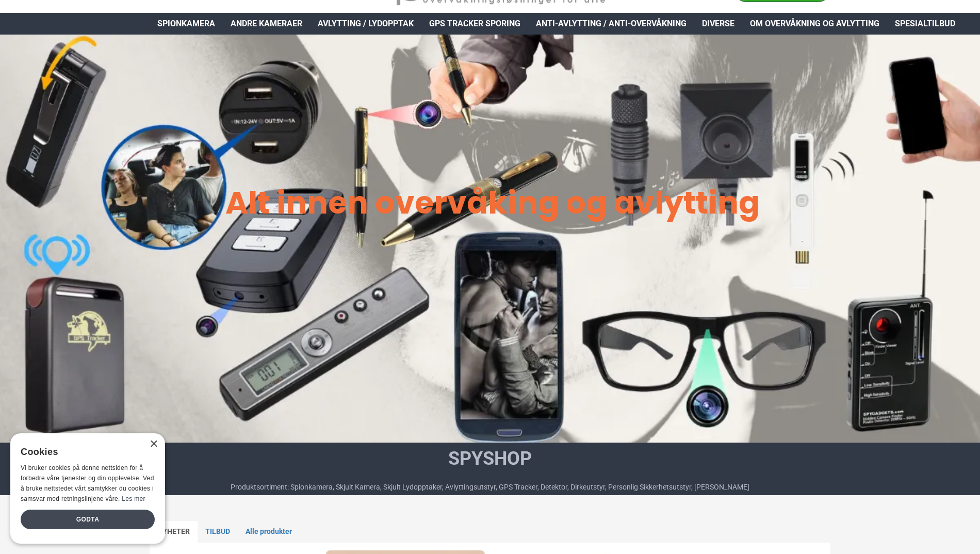 This screenshot has width=980, height=554. Describe the element at coordinates (186, 23) in the screenshot. I see `span: Spionkamera` at that location.